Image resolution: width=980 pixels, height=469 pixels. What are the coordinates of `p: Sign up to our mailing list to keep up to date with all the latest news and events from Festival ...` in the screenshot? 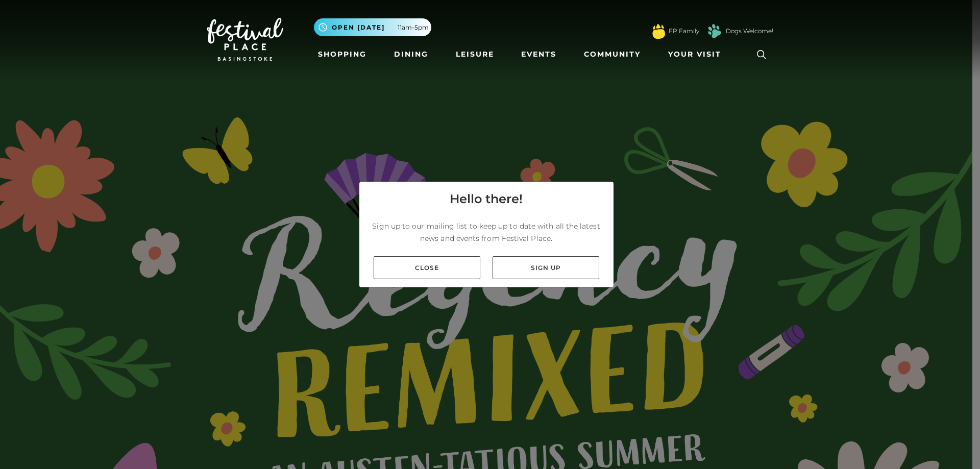 It's located at (486, 233).